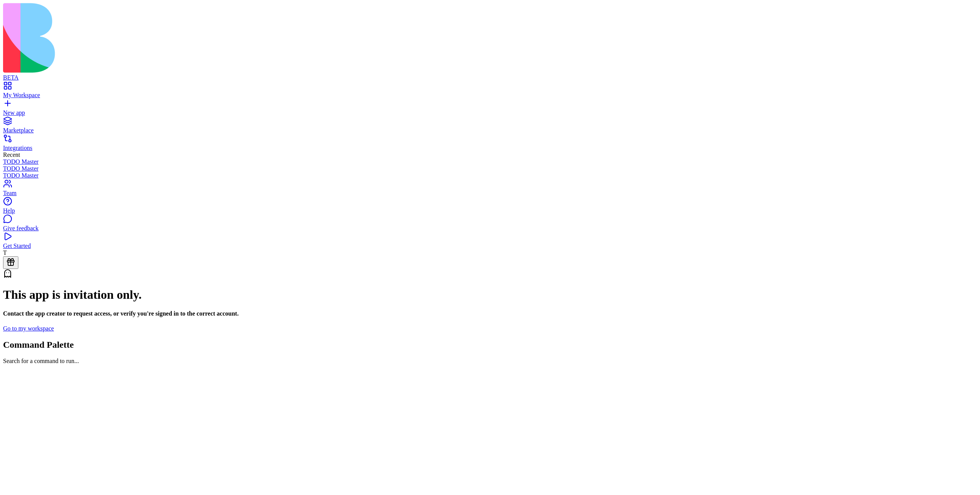 The width and height of the screenshot is (980, 495). I want to click on span: T, so click(5, 252).